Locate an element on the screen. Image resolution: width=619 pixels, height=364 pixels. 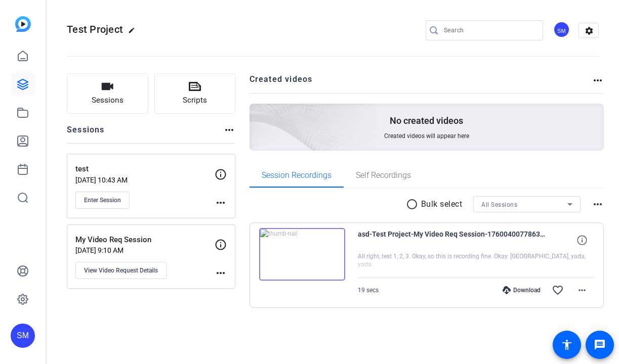
span: All Sessions is located at coordinates (499, 205).